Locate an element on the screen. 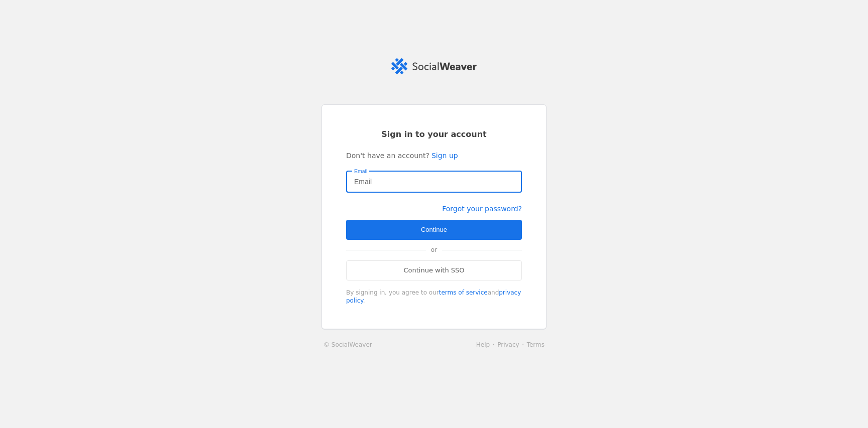 The width and height of the screenshot is (868, 428). a: Forgot your password? is located at coordinates (482, 209).